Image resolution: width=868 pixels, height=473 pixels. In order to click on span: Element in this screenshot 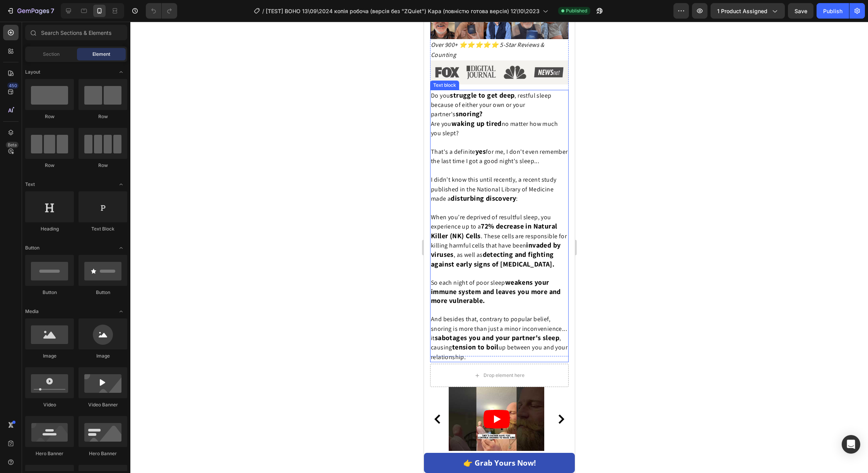, I will do `click(101, 55)`.